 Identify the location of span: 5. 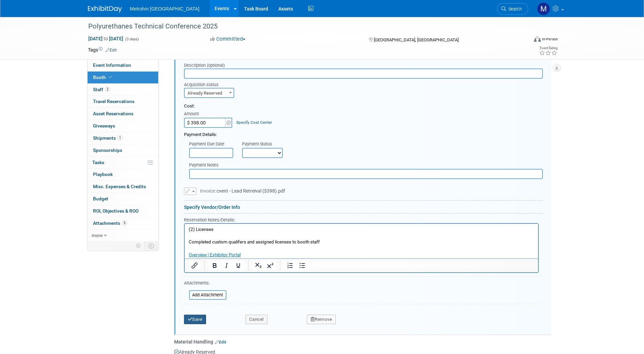
(124, 223).